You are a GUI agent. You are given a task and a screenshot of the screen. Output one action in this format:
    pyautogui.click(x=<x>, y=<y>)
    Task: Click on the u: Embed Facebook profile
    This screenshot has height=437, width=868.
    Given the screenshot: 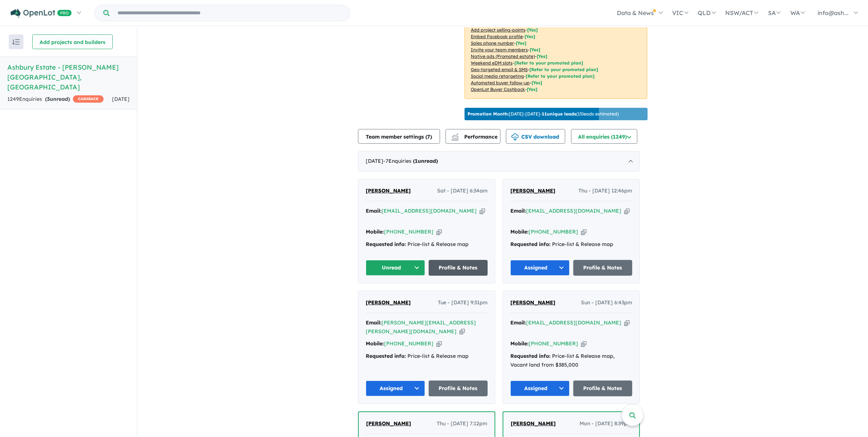 What is the action you would take?
    pyautogui.click(x=497, y=36)
    